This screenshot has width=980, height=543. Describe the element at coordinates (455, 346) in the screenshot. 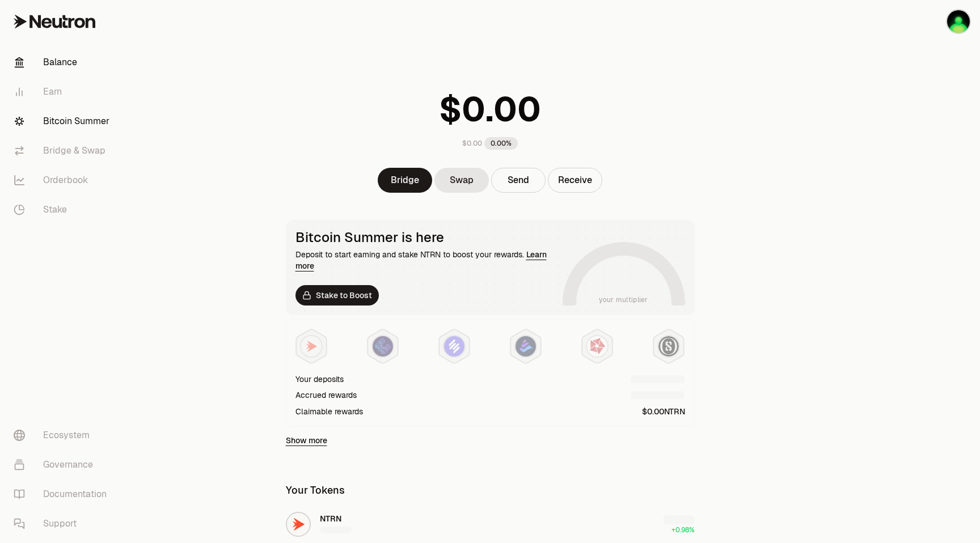

I see `img: Solv Points` at that location.